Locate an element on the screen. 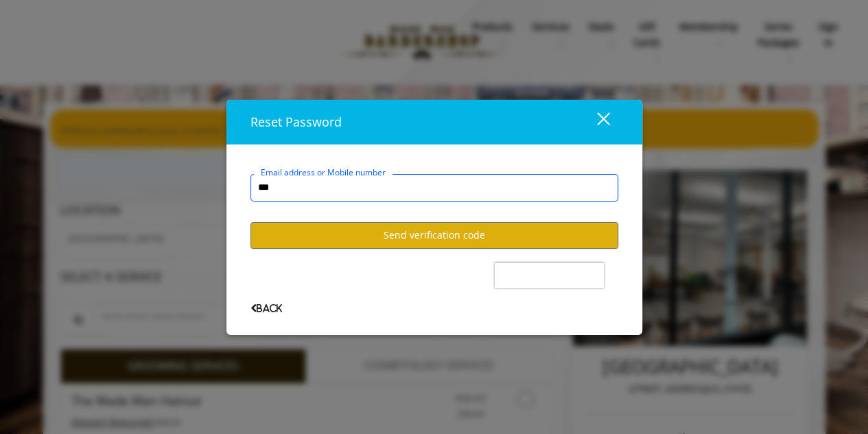 This screenshot has width=868, height=434. label: Email address or Mobile number is located at coordinates (324, 172).